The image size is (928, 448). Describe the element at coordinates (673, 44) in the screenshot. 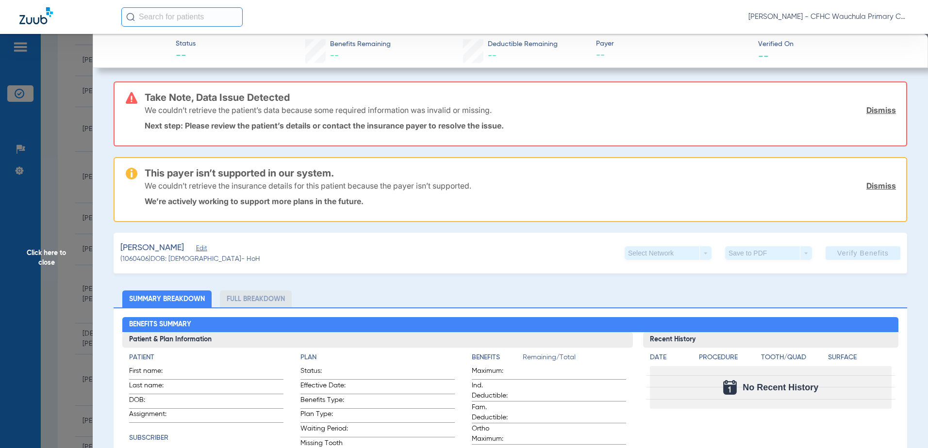

I see `span: Payer` at that location.